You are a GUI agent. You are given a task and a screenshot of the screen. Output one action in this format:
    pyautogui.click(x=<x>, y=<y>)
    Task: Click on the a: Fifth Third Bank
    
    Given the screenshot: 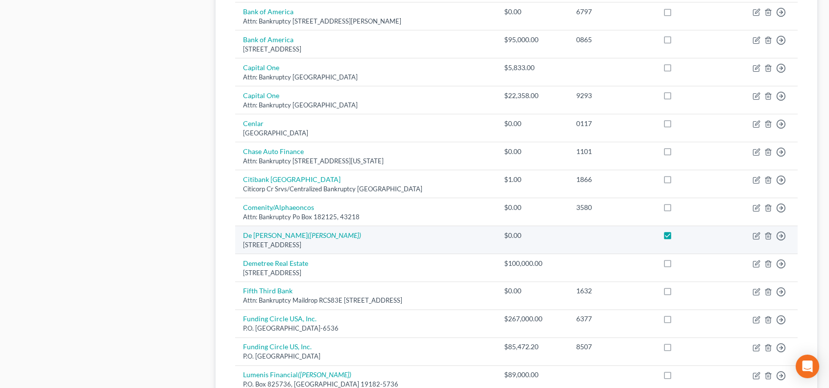 What is the action you would take?
    pyautogui.click(x=268, y=290)
    